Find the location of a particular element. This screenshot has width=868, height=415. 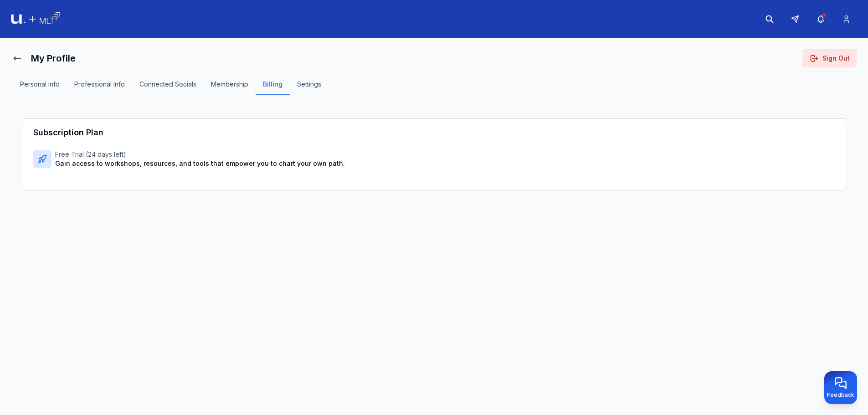

button: Connected Socials is located at coordinates (168, 88).